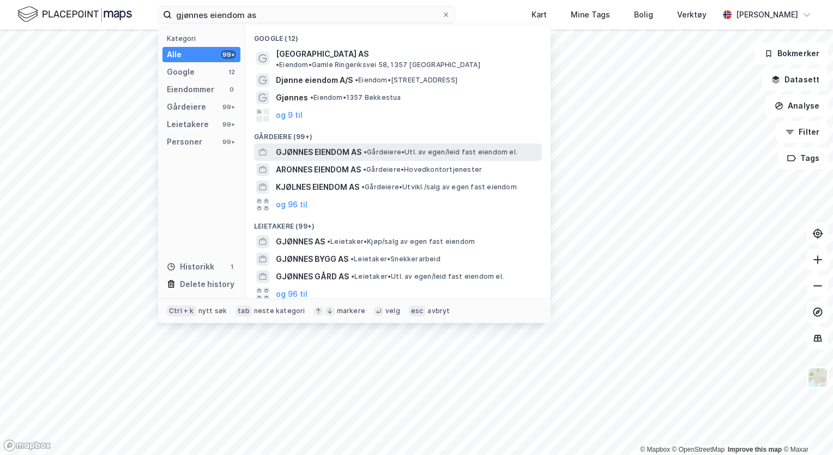 Image resolution: width=833 pixels, height=455 pixels. Describe the element at coordinates (818, 377) in the screenshot. I see `img: Z` at that location.